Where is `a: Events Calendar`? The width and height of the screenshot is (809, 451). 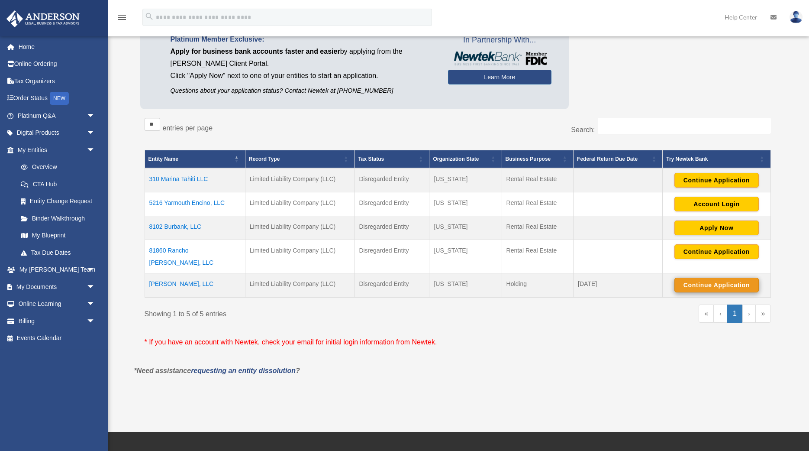
a: Events Calendar is located at coordinates (57, 338).